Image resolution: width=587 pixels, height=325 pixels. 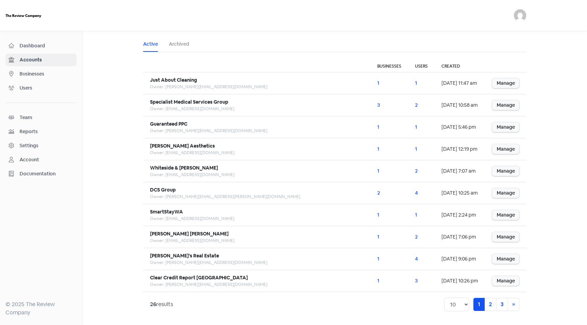 I want to click on a: Accounts, so click(x=41, y=60).